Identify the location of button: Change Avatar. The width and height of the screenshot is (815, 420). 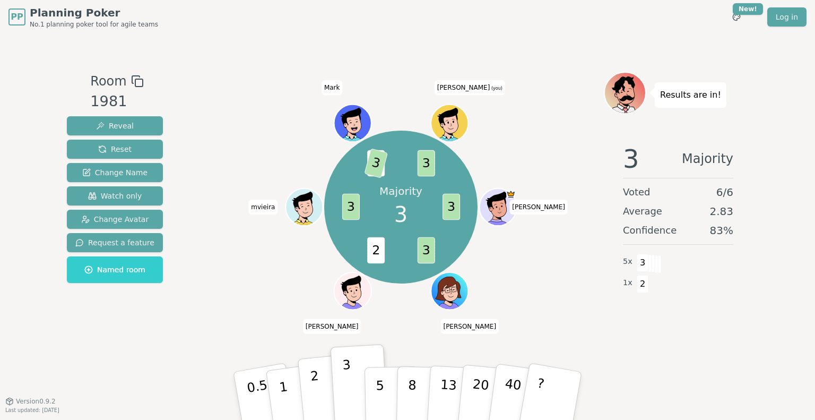
(115, 219).